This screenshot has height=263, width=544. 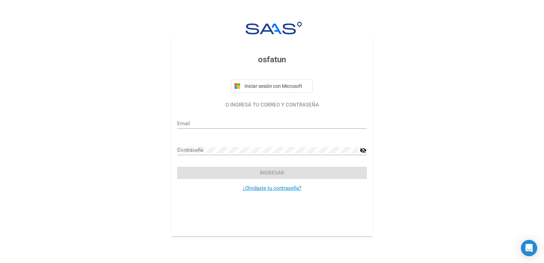 I want to click on button: Iniciar sesión con Microsoft, so click(x=272, y=86).